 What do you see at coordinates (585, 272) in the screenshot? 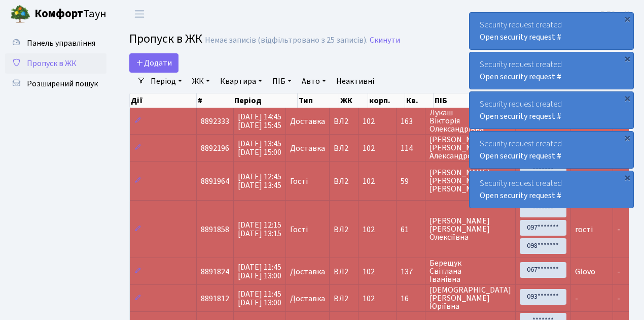
I see `span: Glovo` at bounding box center [585, 272].